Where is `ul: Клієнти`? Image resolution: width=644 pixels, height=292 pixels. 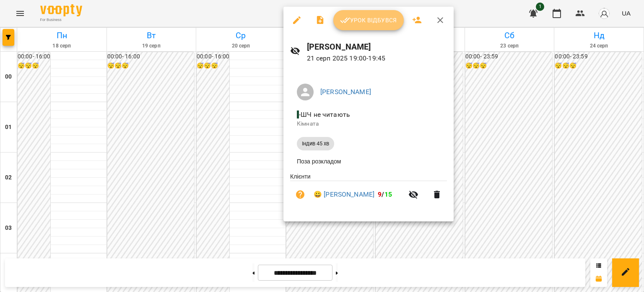
ul: Клієнти is located at coordinates (368, 192).